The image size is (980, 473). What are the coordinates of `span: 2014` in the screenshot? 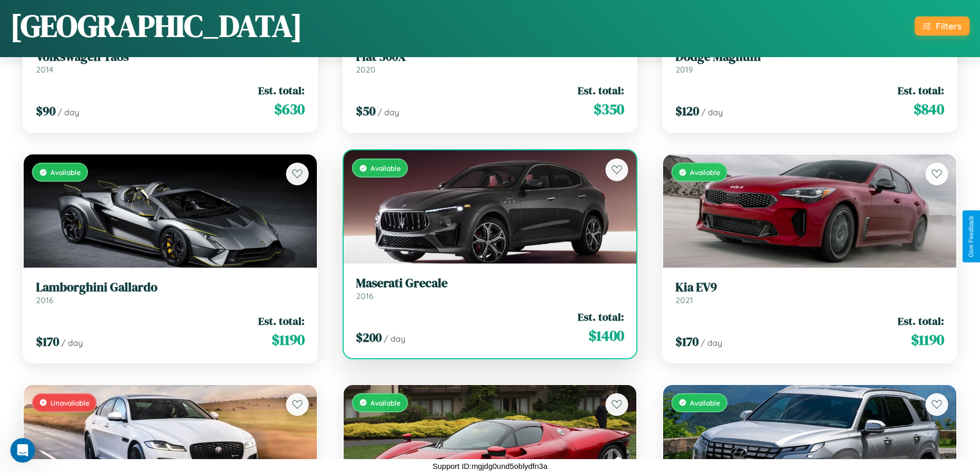 It's located at (45, 70).